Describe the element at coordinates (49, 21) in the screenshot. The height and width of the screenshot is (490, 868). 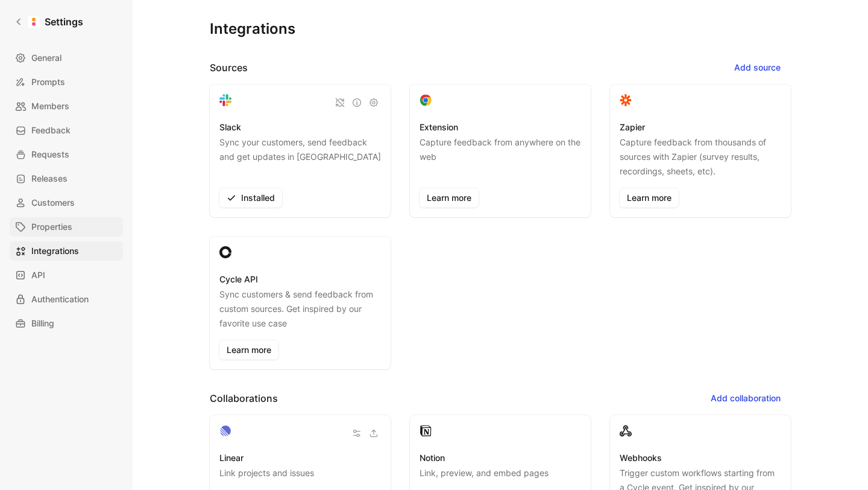
I see `a: Settings` at that location.